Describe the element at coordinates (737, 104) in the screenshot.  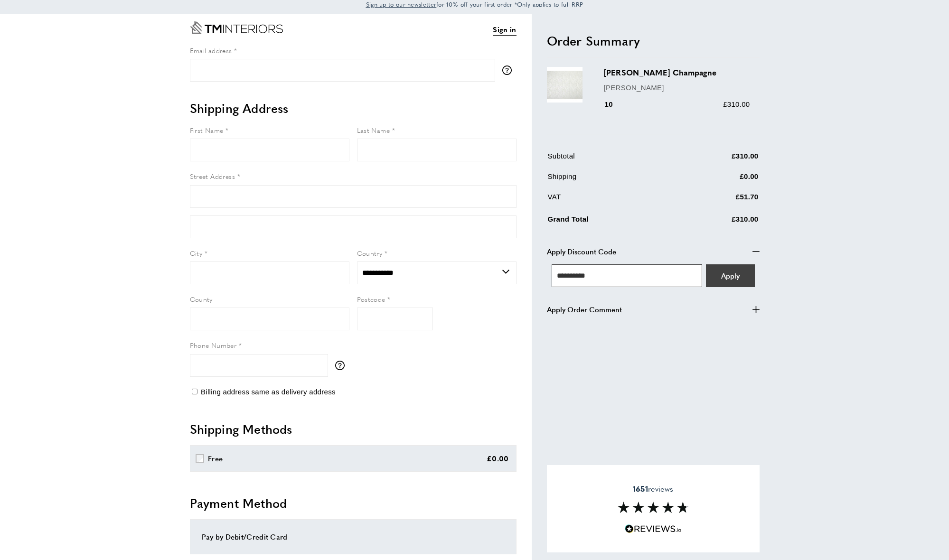
I see `span: £310.00` at that location.